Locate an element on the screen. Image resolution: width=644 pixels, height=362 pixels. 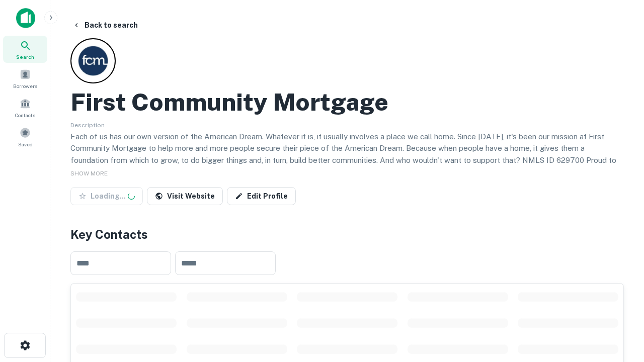
div: Search is located at coordinates (25, 49).